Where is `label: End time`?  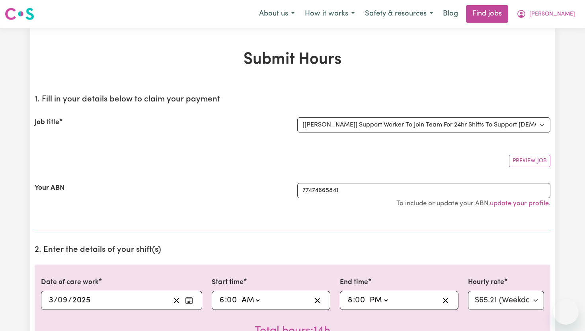
label: End time is located at coordinates (354, 283).